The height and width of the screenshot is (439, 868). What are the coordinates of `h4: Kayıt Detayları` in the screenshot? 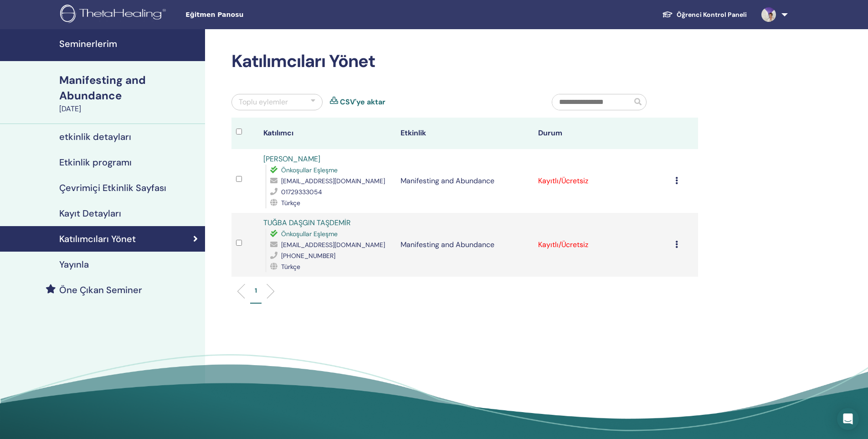 It's located at (90, 213).